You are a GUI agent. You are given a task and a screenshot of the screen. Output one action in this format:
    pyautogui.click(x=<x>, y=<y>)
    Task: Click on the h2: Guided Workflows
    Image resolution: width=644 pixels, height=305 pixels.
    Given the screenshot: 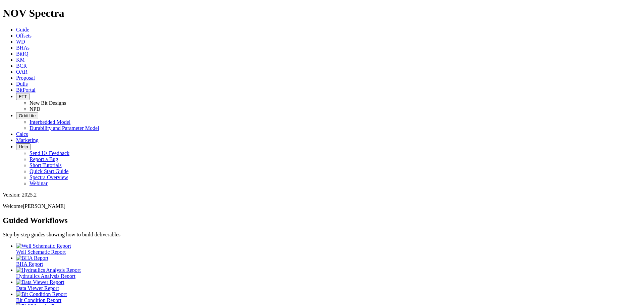 What is the action you would take?
    pyautogui.click(x=322, y=220)
    